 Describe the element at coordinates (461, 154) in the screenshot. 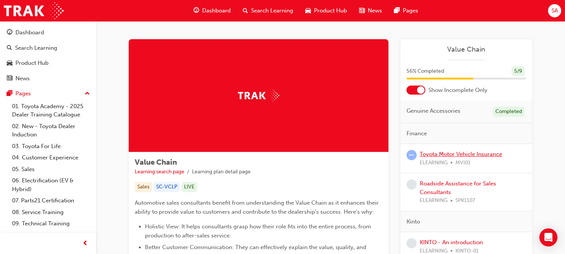

I see `a: Toyota Motor Vehicle Insurance` at that location.